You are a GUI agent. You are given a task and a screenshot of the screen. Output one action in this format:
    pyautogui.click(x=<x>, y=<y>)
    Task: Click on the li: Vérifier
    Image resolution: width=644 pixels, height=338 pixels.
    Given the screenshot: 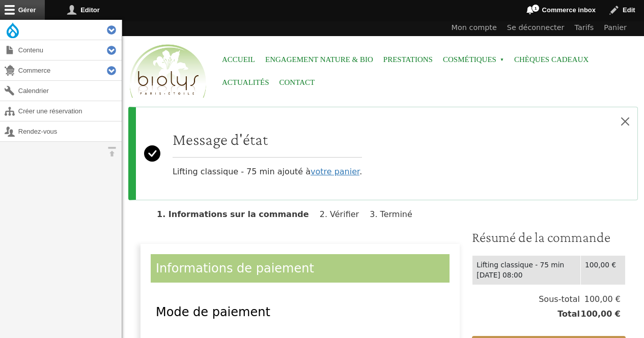 What is the action you would take?
    pyautogui.click(x=343, y=214)
    